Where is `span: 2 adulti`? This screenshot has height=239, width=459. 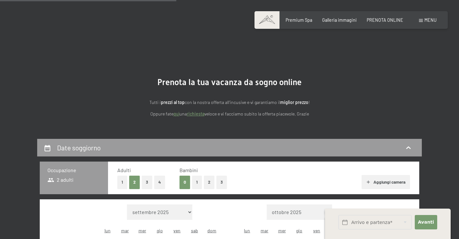 span: 2 adulti is located at coordinates (60, 180).